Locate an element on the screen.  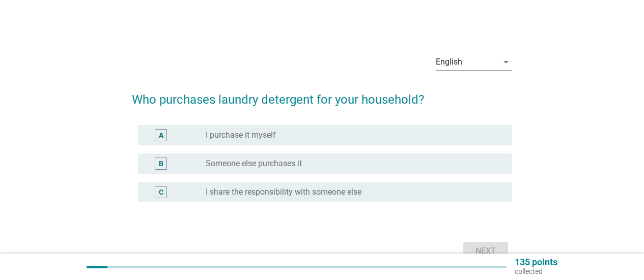
div: A is located at coordinates (161, 135).